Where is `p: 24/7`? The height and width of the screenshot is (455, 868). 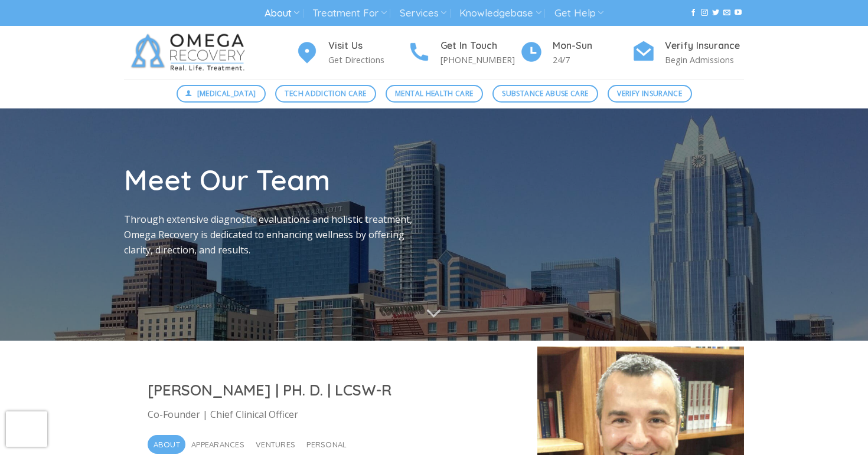 p: 24/7 is located at coordinates (592, 60).